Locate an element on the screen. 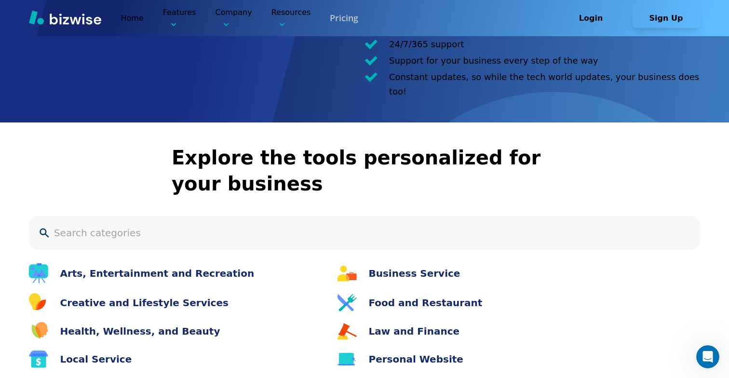 The width and height of the screenshot is (729, 378). div: Food and Restaurant is located at coordinates (518, 302).